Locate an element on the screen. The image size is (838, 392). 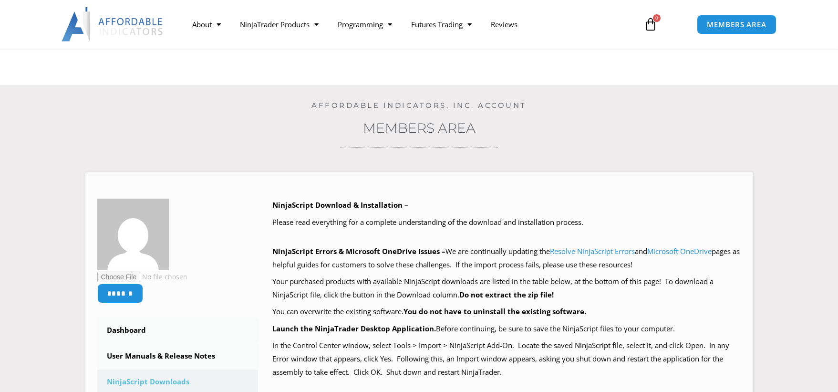
a: Reviews is located at coordinates (504, 24).